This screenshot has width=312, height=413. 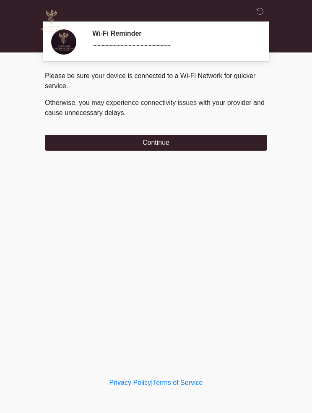 I want to click on p: Otherwise, you may experience connectivity issues with your provider and cause unnecessary delays, so click(x=156, y=108).